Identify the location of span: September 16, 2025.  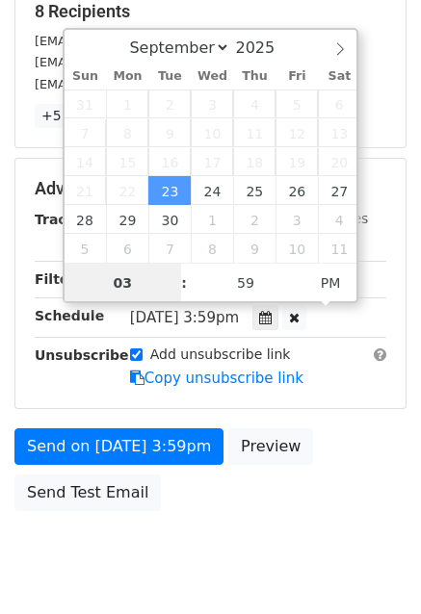
(170, 162).